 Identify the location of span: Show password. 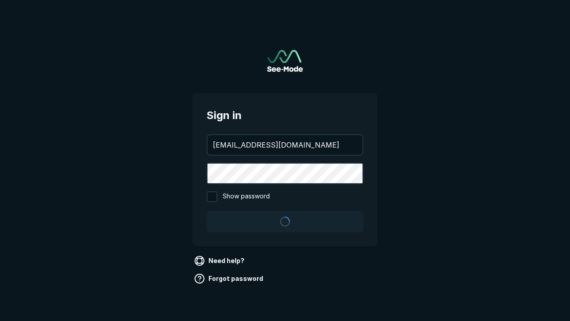
(246, 196).